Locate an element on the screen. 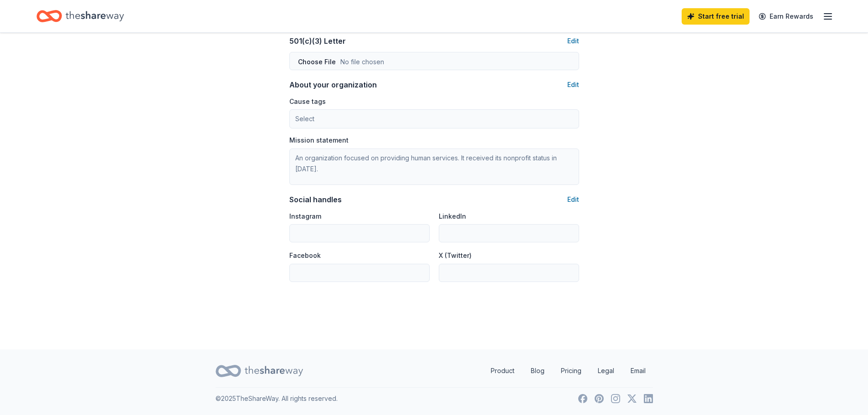 Image resolution: width=868 pixels, height=415 pixels. label: Facebook is located at coordinates (305, 255).